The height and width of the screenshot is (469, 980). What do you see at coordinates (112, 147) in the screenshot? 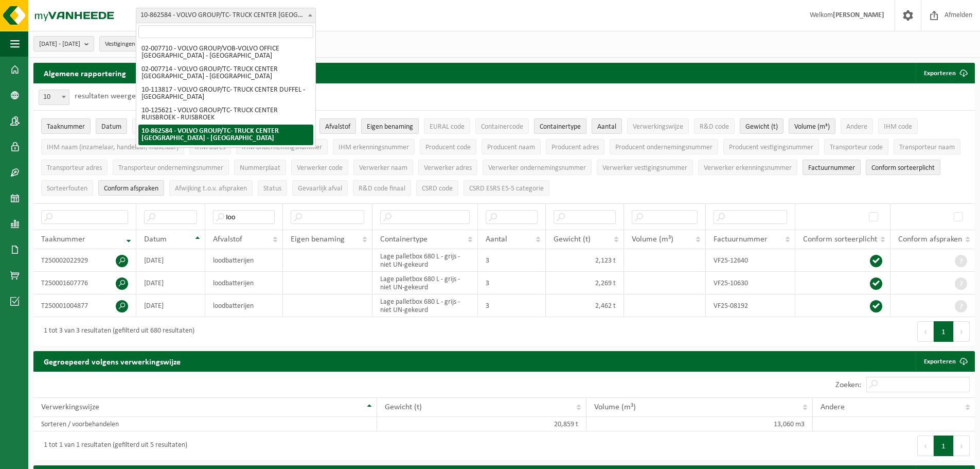
I see `span: IHM naam (inzamelaar, handelaar, makelaar)` at bounding box center [112, 147].